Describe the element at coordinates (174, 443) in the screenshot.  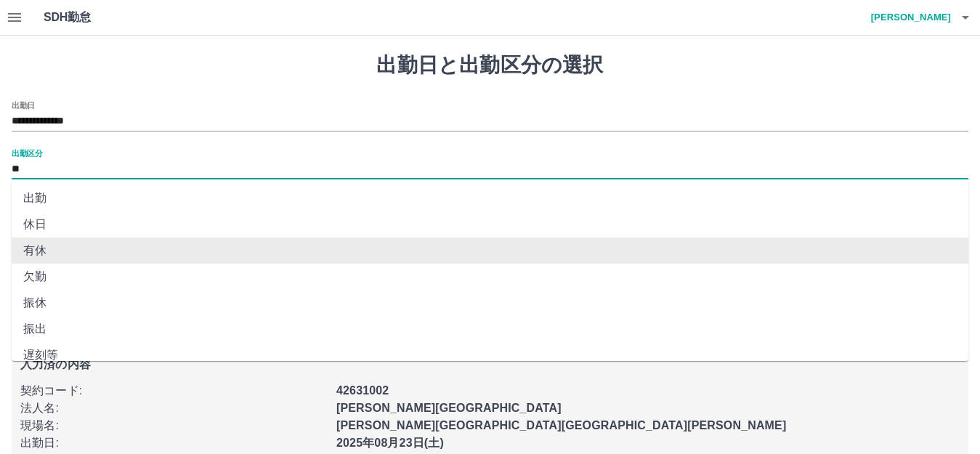
I see `p: 出勤日 :` at that location.